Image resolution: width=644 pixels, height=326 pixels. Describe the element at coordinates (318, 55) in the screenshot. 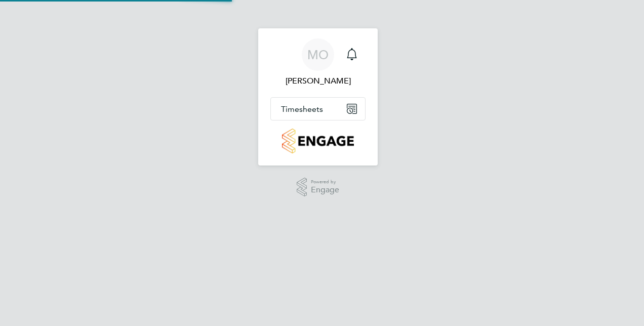

I see `span: MO` at that location.